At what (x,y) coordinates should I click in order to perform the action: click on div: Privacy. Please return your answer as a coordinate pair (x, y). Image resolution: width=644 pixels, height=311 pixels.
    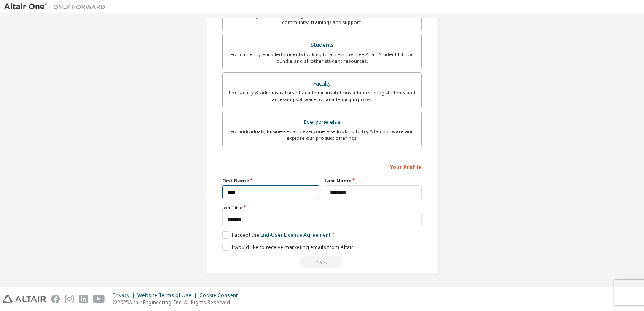
    Looking at the image, I should click on (125, 295).